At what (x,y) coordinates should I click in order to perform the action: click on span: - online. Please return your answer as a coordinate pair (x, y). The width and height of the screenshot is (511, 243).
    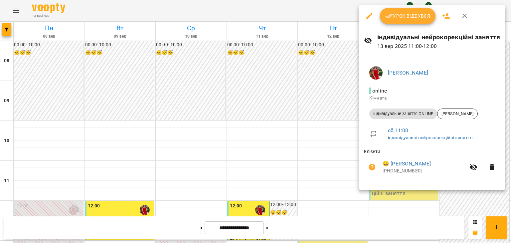
    Looking at the image, I should click on (379, 91).